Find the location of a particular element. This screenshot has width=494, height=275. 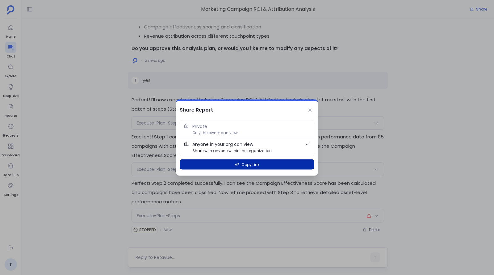

h2: Share Report is located at coordinates (196, 110).